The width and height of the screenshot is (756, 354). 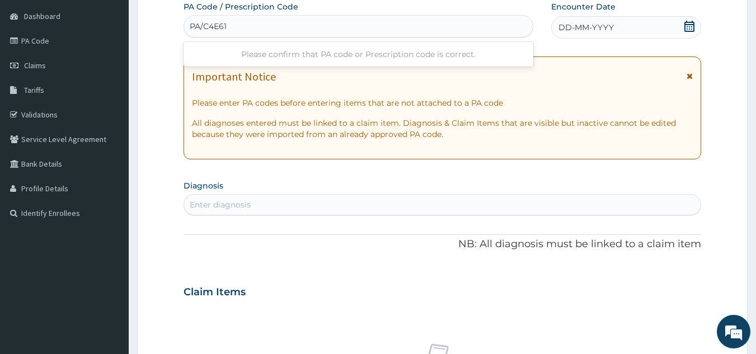 What do you see at coordinates (33, 70) in the screenshot?
I see `img: d_794563401_company_1708531726252_794563401` at bounding box center [33, 70].